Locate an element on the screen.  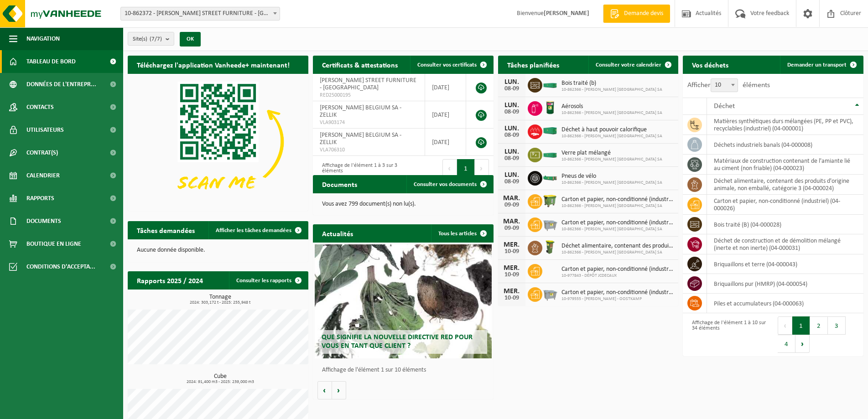
p: Aucune donnée disponible. is located at coordinates (218, 250).